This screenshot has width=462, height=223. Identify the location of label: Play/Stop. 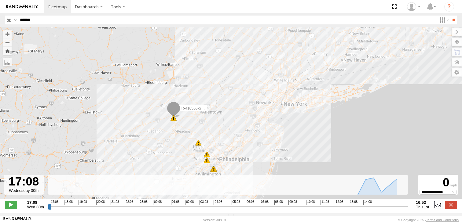
(11, 205).